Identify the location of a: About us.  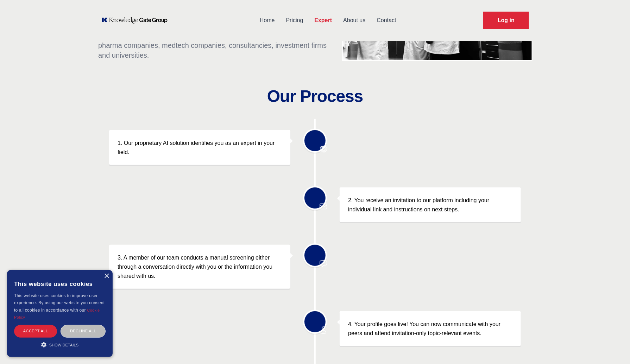
(354, 21).